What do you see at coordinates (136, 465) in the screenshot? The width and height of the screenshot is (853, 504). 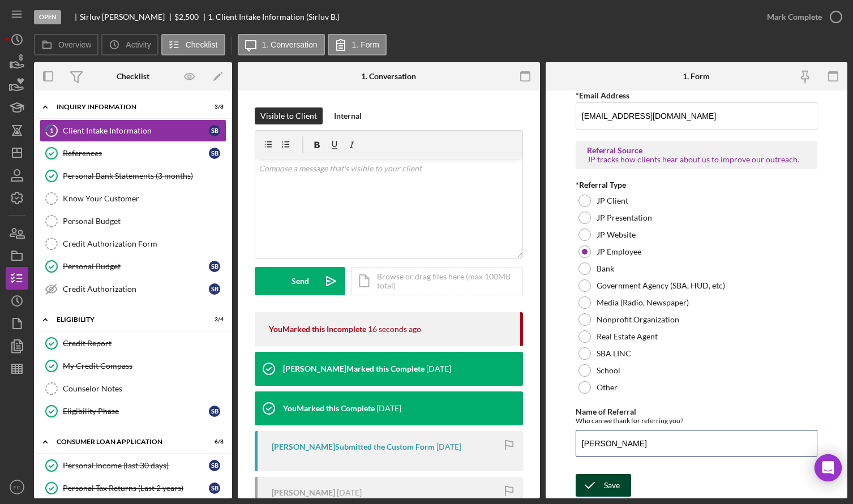 I see `div: Personal Income (last 30 days)` at bounding box center [136, 465].